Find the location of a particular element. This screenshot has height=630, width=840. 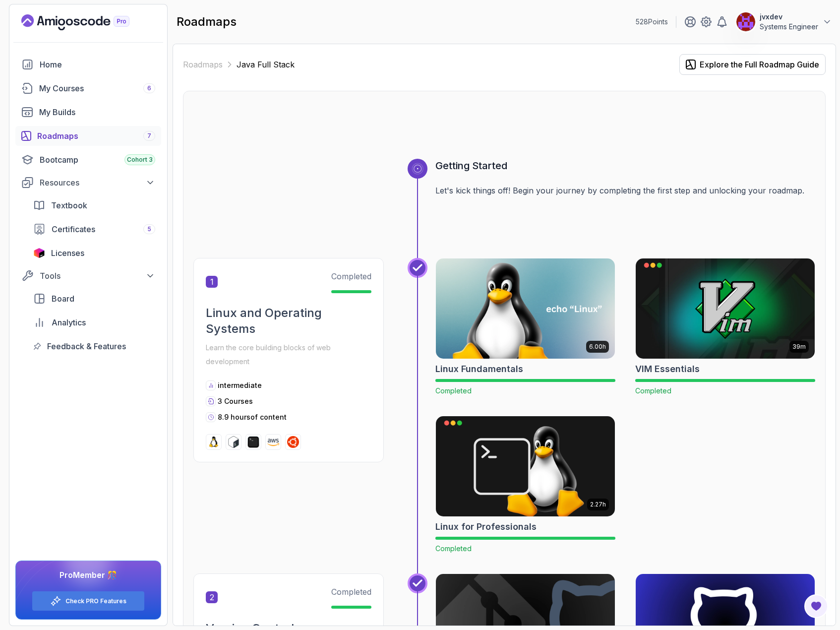

img: linux logo is located at coordinates (214, 442).